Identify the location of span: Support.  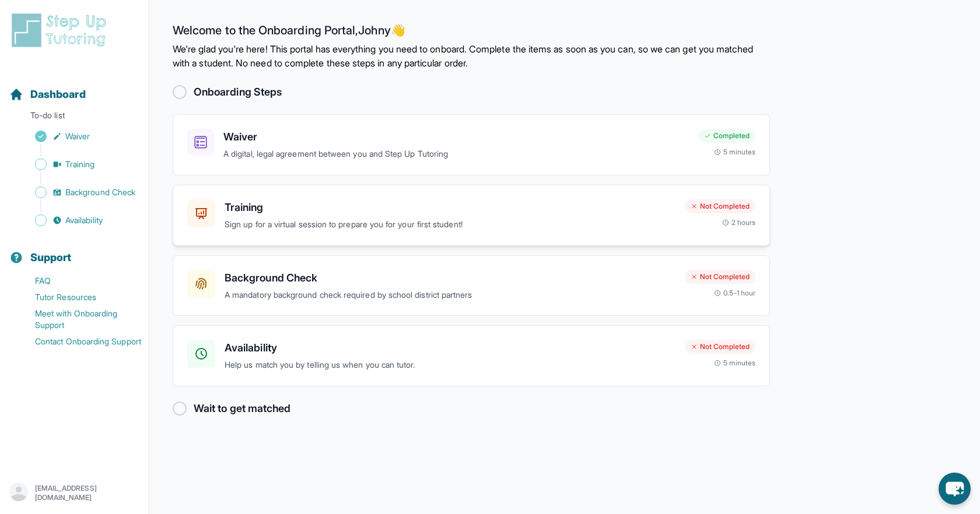
(50, 258).